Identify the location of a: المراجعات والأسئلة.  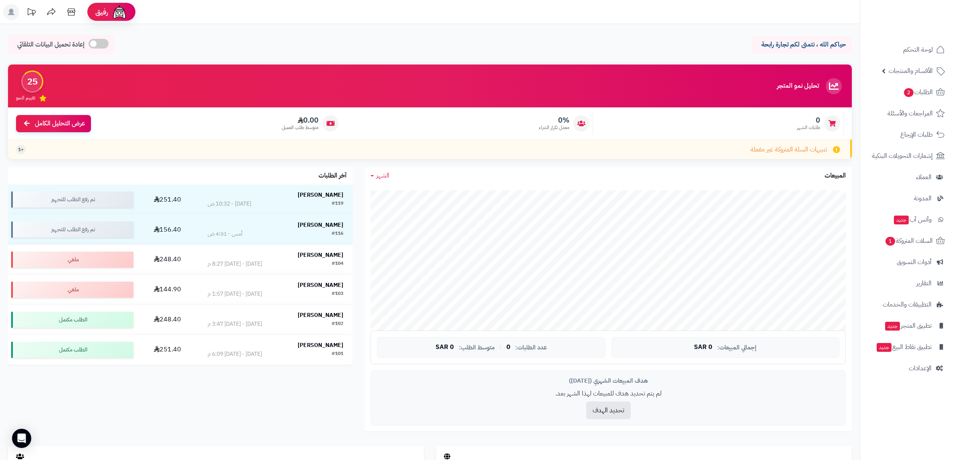
(907, 113).